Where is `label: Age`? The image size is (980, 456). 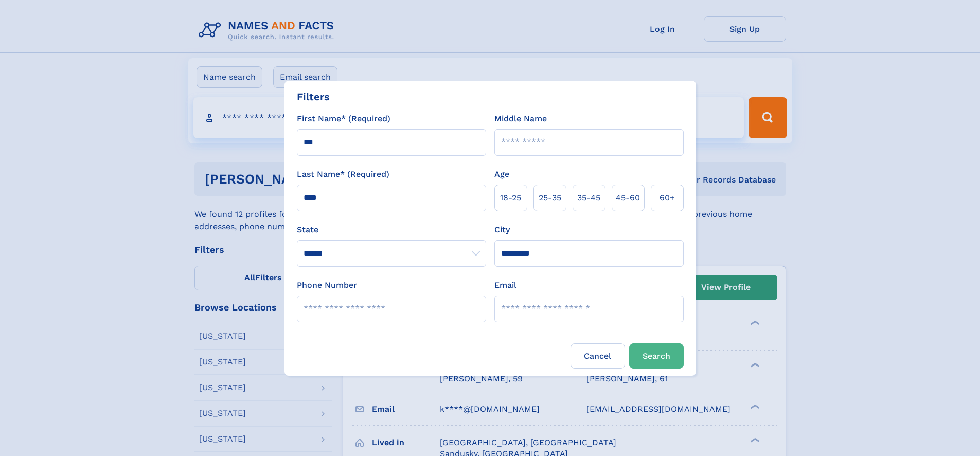
label: Age is located at coordinates (502, 174).